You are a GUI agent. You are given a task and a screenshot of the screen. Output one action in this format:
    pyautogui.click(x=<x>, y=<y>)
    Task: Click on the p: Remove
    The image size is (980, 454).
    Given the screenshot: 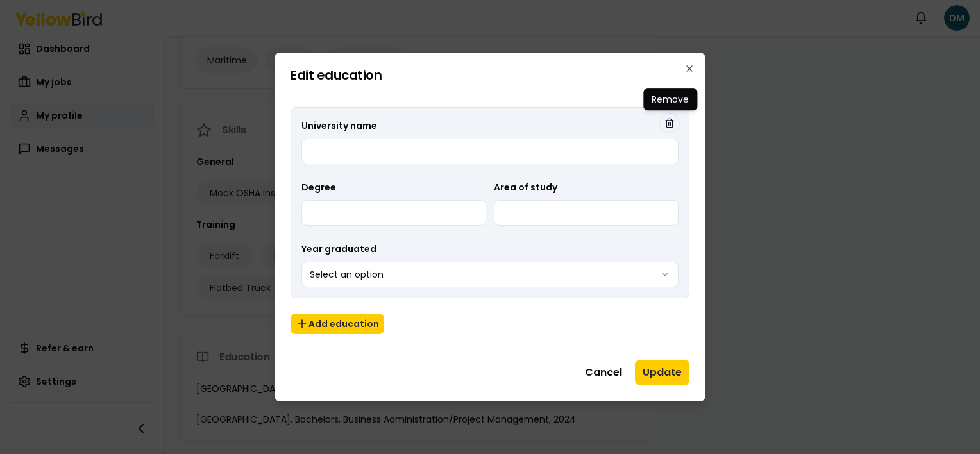 What is the action you would take?
    pyautogui.click(x=670, y=99)
    